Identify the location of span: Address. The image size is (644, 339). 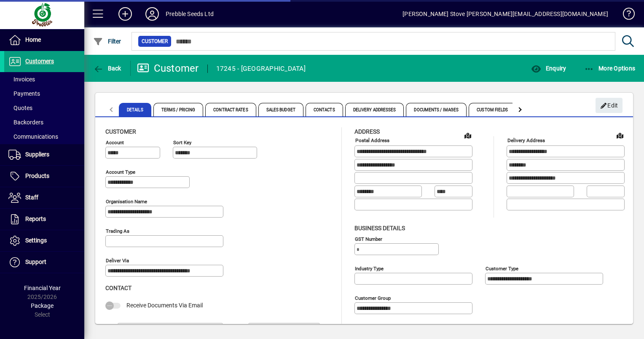
(367, 132).